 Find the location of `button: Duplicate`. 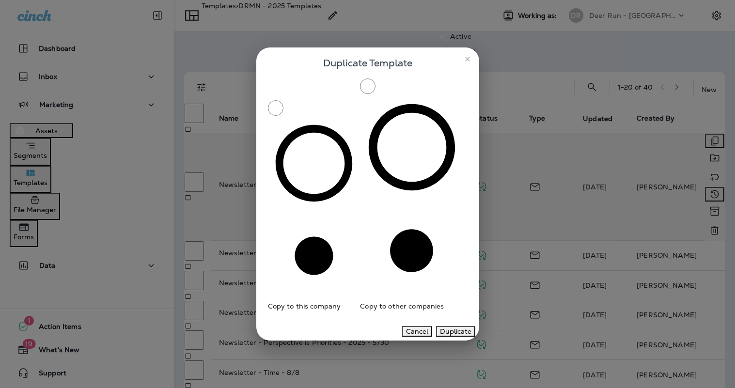

button: Duplicate is located at coordinates (456, 332).